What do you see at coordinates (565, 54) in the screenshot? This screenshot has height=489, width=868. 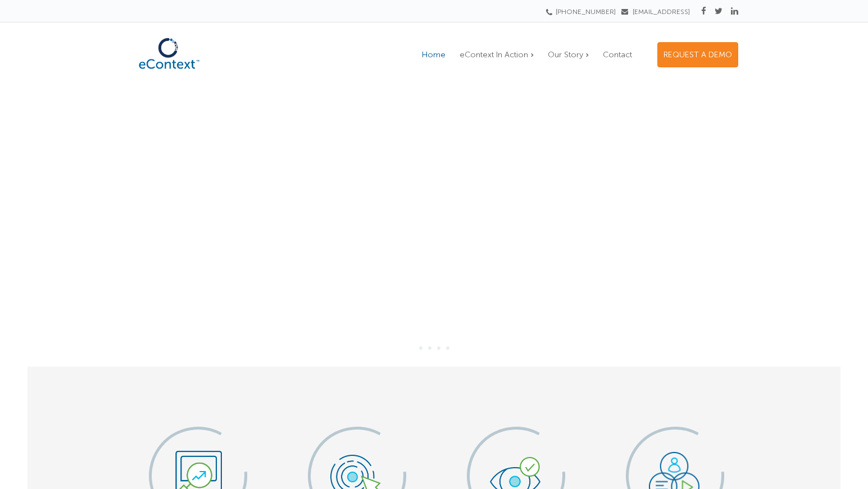 I see `span: Our Story` at bounding box center [565, 54].